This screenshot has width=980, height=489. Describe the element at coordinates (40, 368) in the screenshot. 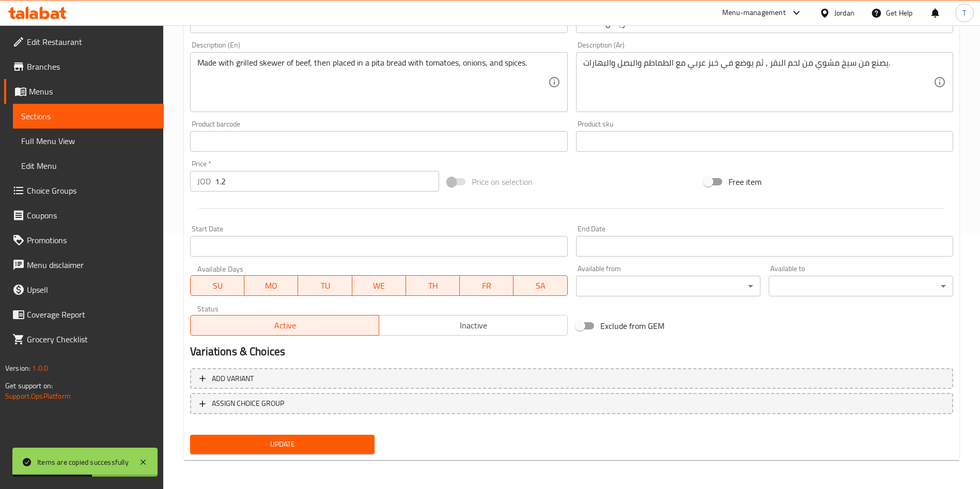

I see `span: 1.0.0` at that location.